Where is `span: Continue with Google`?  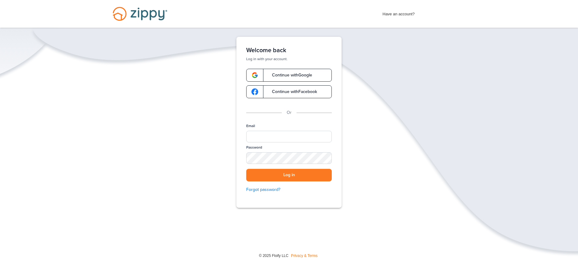 span: Continue with Google is located at coordinates (289, 75).